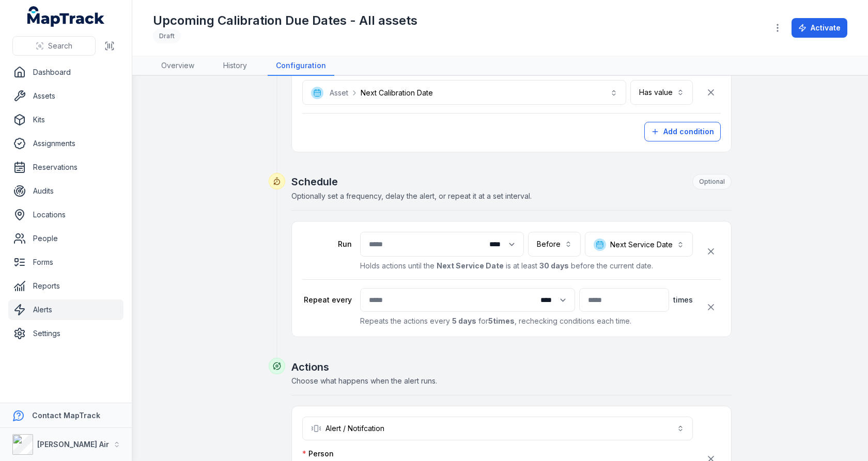 This screenshot has width=868, height=461. I want to click on button: Activate, so click(820, 28).